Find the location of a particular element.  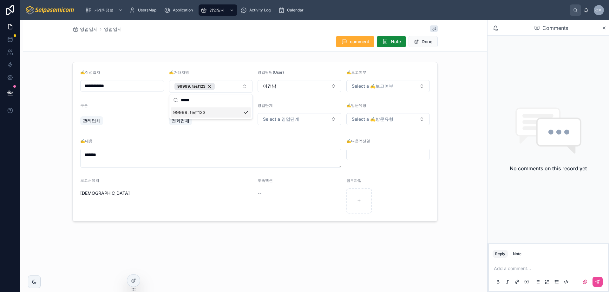

button: Done is located at coordinates (423, 42).